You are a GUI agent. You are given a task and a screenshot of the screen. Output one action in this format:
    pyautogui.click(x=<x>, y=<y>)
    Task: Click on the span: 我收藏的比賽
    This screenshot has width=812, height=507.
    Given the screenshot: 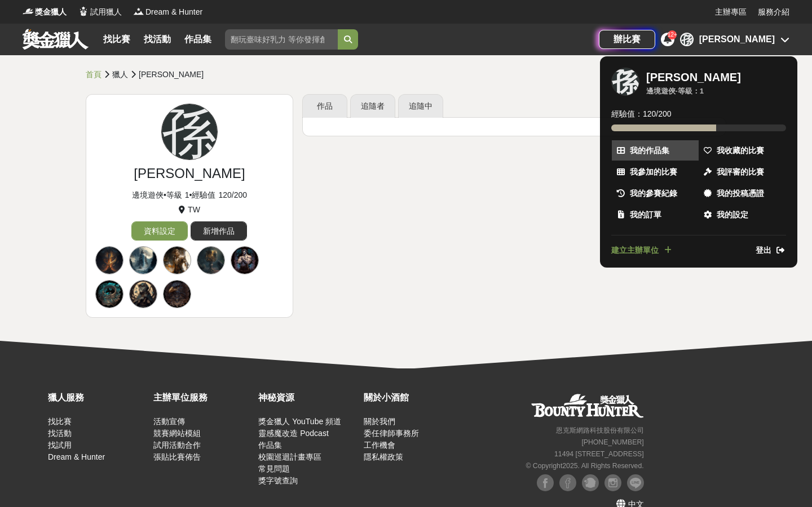 What is the action you would take?
    pyautogui.click(x=740, y=150)
    